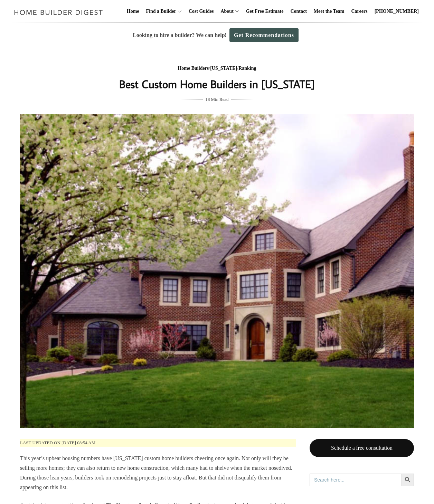  What do you see at coordinates (217, 99) in the screenshot?
I see `span: 18 Min Read` at bounding box center [217, 99].